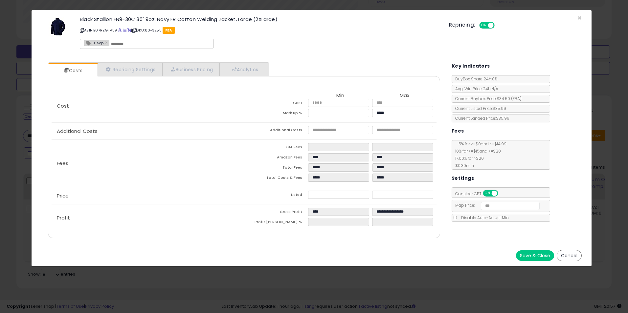  I want to click on th: Min, so click(340, 96).